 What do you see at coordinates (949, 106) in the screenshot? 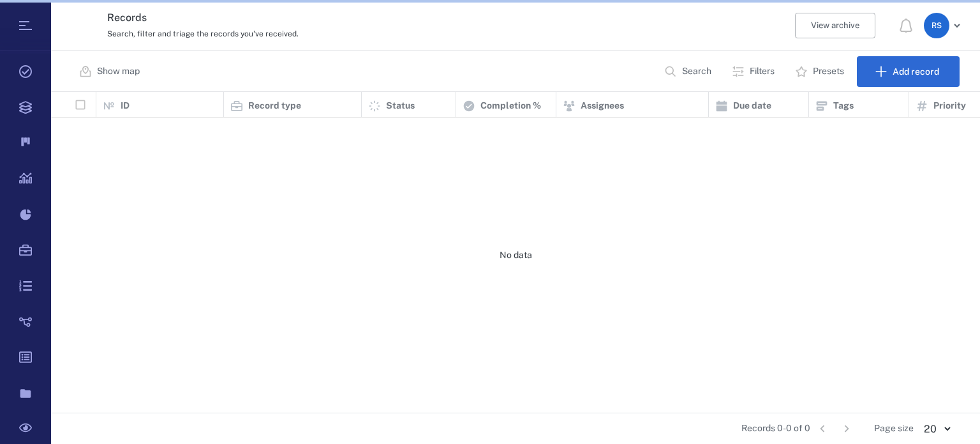
I see `p: Priority` at bounding box center [949, 106].